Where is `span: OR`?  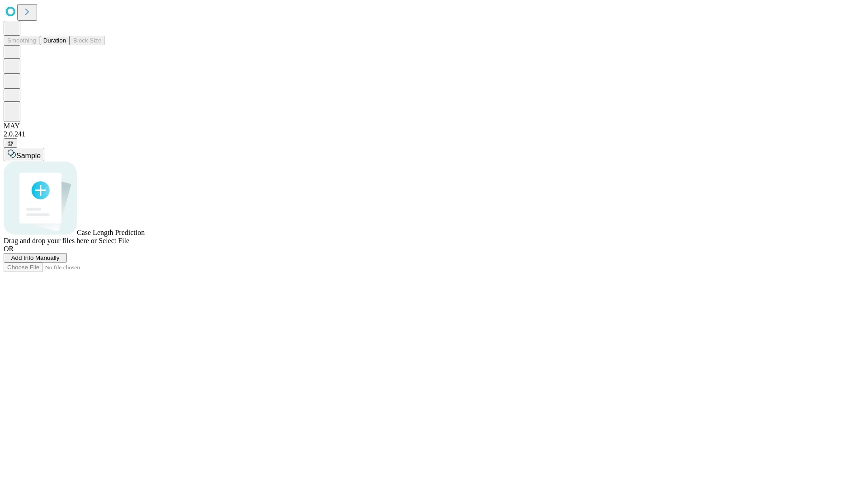 span: OR is located at coordinates (9, 248).